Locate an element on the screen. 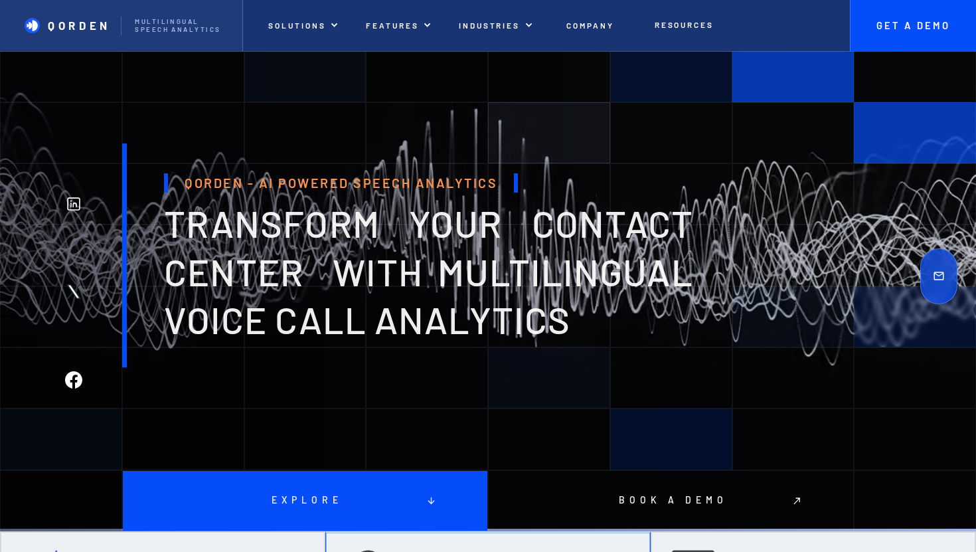  img: Facebook is located at coordinates (74, 380).